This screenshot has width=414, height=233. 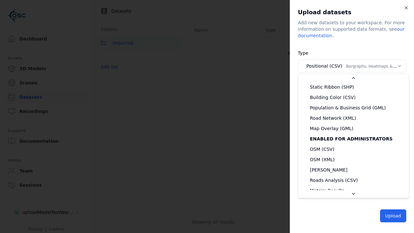 What do you see at coordinates (353, 139) in the screenshot?
I see `div: Enabled for administrators` at bounding box center [353, 139].